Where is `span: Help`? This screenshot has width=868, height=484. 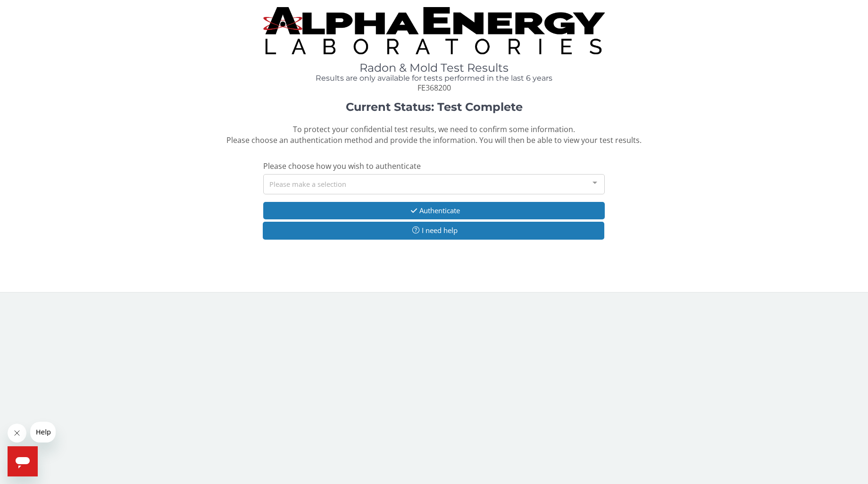
span: Help is located at coordinates (13, 11).